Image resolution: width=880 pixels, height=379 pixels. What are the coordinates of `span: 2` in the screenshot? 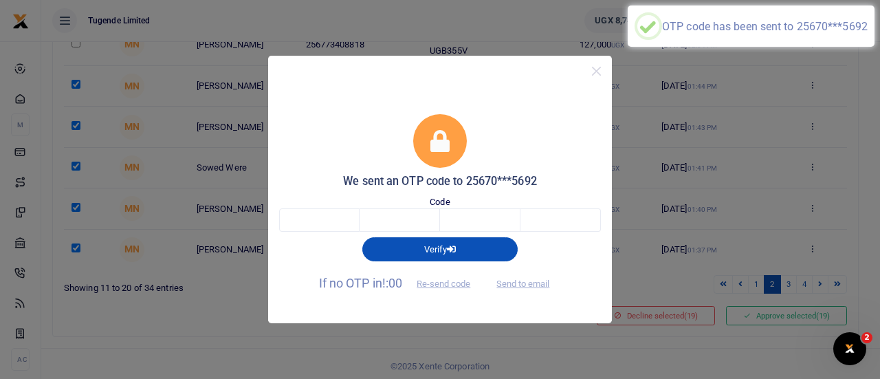 It's located at (867, 338).